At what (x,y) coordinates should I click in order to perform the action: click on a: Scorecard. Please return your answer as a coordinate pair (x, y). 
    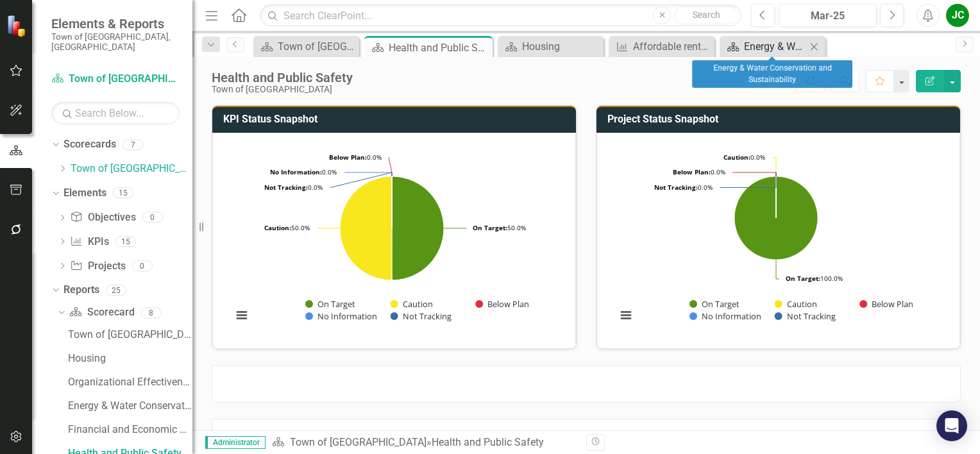
    Looking at the image, I should click on (102, 312).